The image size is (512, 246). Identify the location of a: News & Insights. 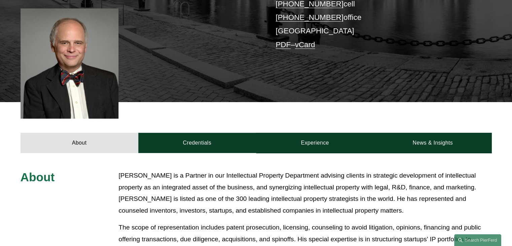
(433, 143).